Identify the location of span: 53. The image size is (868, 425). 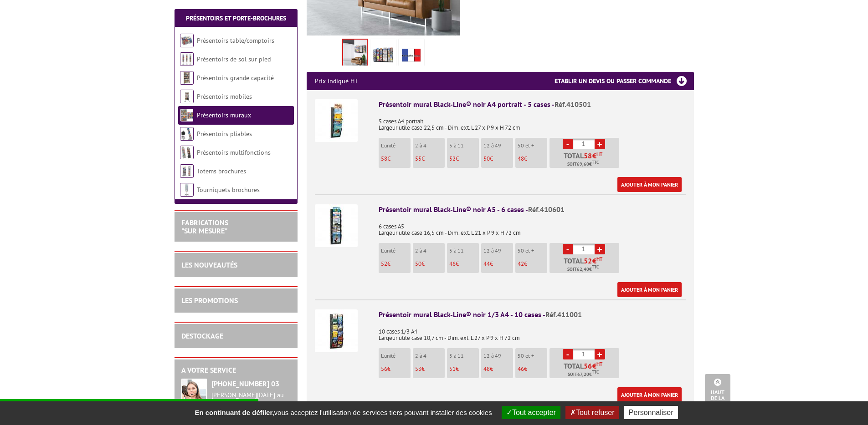
(418, 369).